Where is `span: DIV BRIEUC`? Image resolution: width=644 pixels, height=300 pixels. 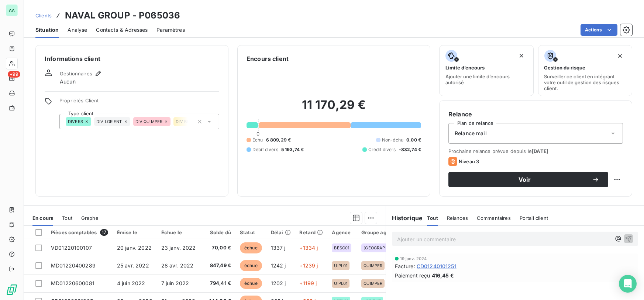 span: DIV BRIEUC is located at coordinates (188, 121).